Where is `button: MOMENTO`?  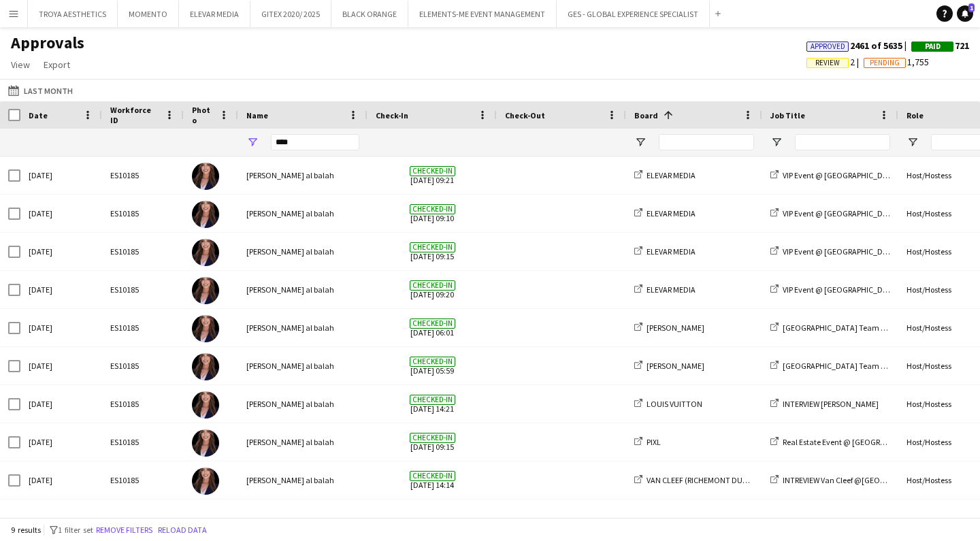 button: MOMENTO is located at coordinates (148, 14).